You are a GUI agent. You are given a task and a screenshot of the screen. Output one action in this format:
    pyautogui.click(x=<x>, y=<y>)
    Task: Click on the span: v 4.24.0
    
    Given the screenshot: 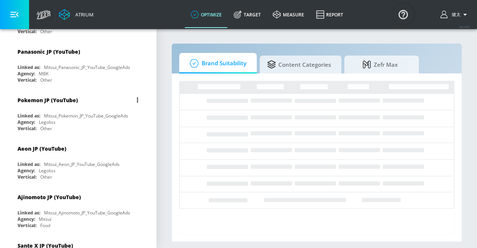 What is the action you would take?
    pyautogui.click(x=464, y=26)
    